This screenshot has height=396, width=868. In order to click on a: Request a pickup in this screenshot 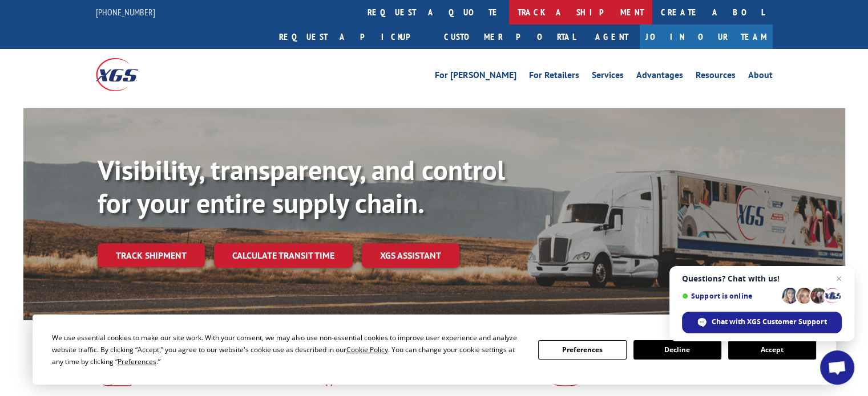, I will do `click(353, 37)`.